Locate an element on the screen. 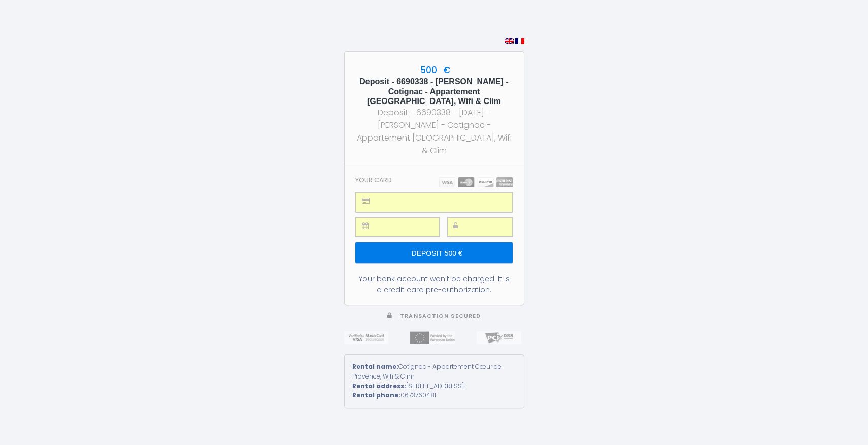 The width and height of the screenshot is (868, 445). div: 0673760481 is located at coordinates (434, 395).